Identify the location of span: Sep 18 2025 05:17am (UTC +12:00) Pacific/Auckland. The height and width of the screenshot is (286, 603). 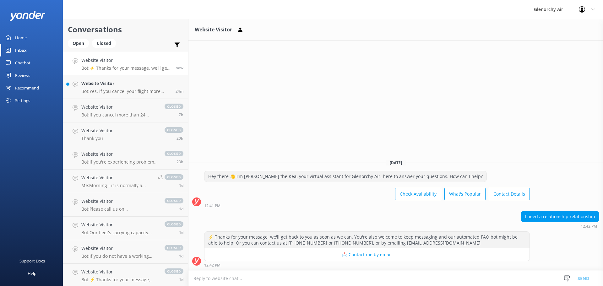
(181, 115).